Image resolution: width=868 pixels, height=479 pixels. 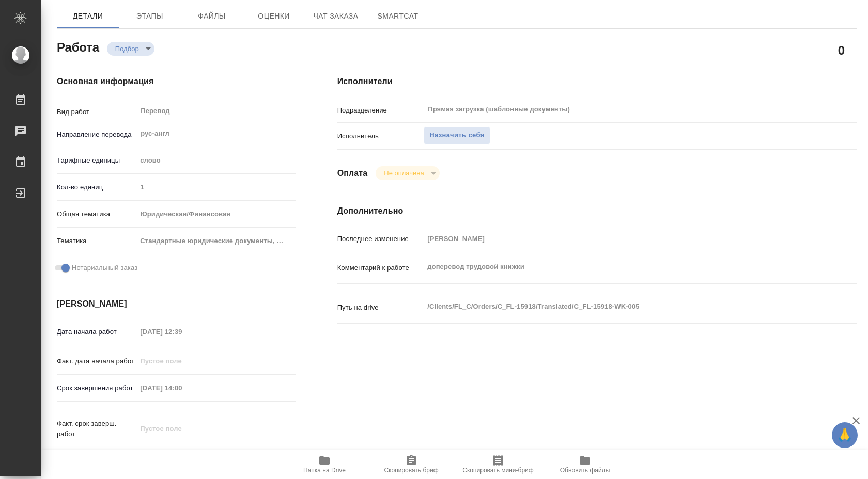 What do you see at coordinates (456, 135) in the screenshot?
I see `span: Назначить себя` at bounding box center [456, 135].